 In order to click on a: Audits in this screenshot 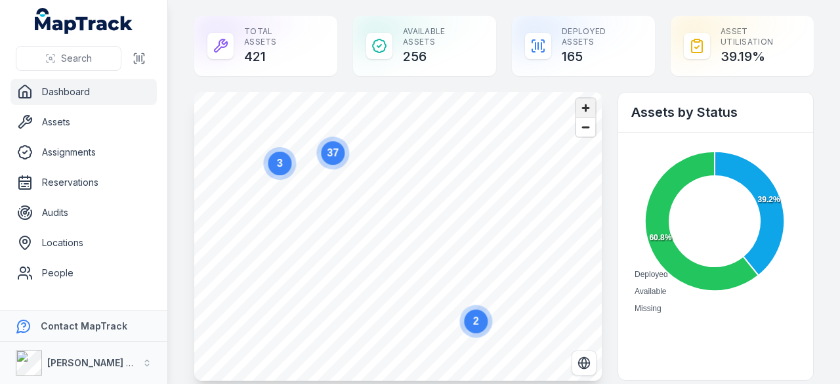, I will do `click(83, 213)`.